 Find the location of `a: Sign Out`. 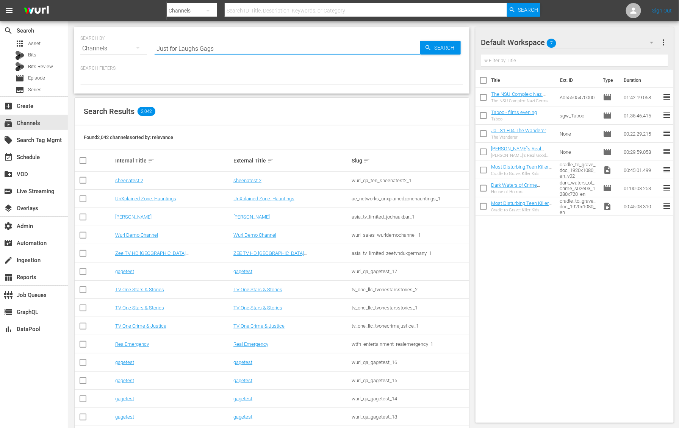

a: Sign Out is located at coordinates (662, 11).